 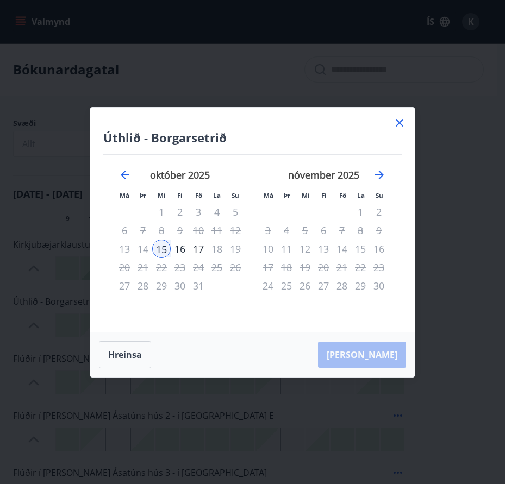 What do you see at coordinates (143, 267) in the screenshot?
I see `td: Not available. þriðjudagur, 21. október 2025` at bounding box center [143, 267].